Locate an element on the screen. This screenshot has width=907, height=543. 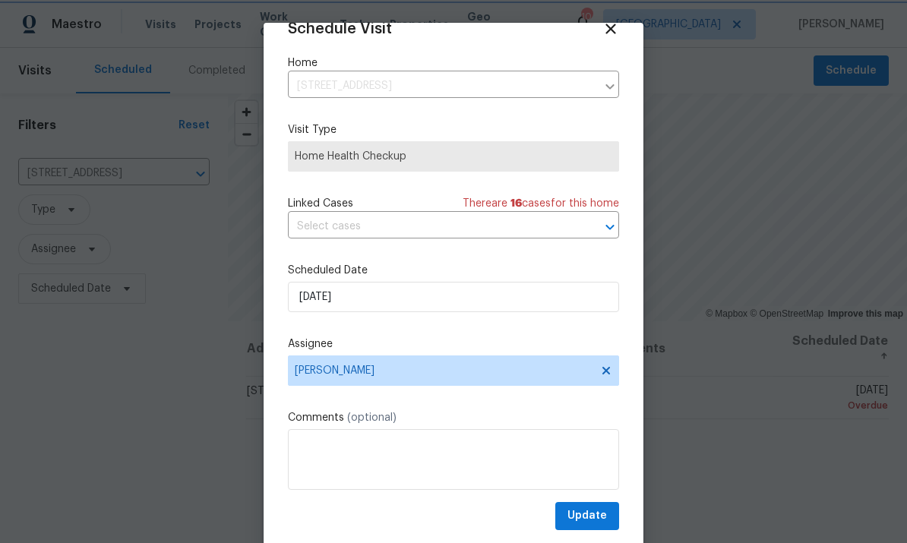
button: Update is located at coordinates (587, 516).